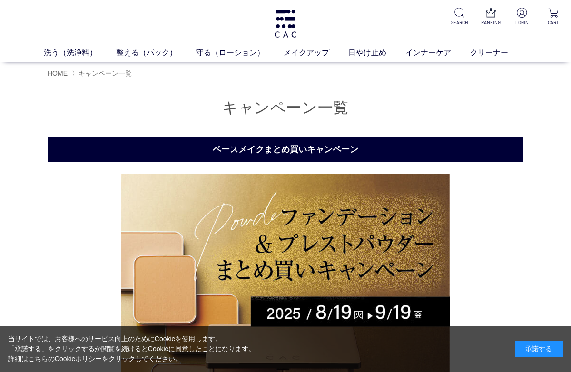  Describe the element at coordinates (58, 73) in the screenshot. I see `a: HOME` at that location.